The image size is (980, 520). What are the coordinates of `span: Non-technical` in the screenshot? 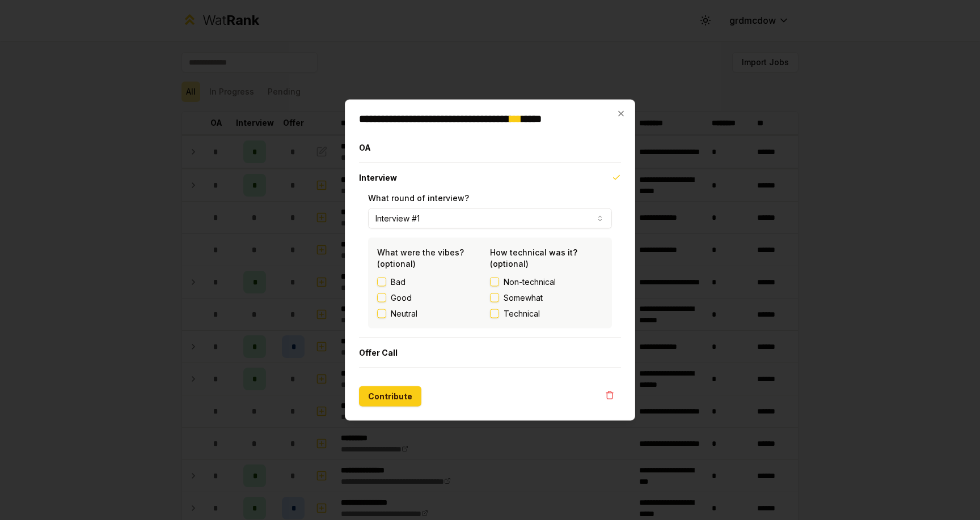 It's located at (530, 282).